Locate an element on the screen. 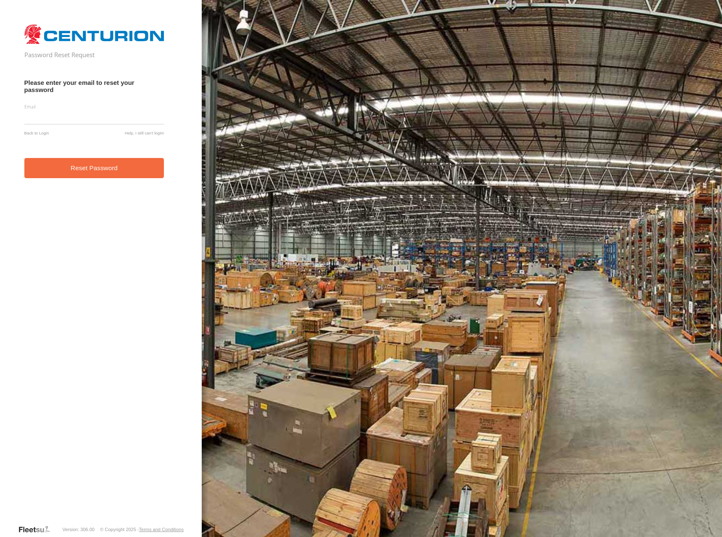 This screenshot has width=722, height=537. a: Help, I still can't login! is located at coordinates (145, 133).